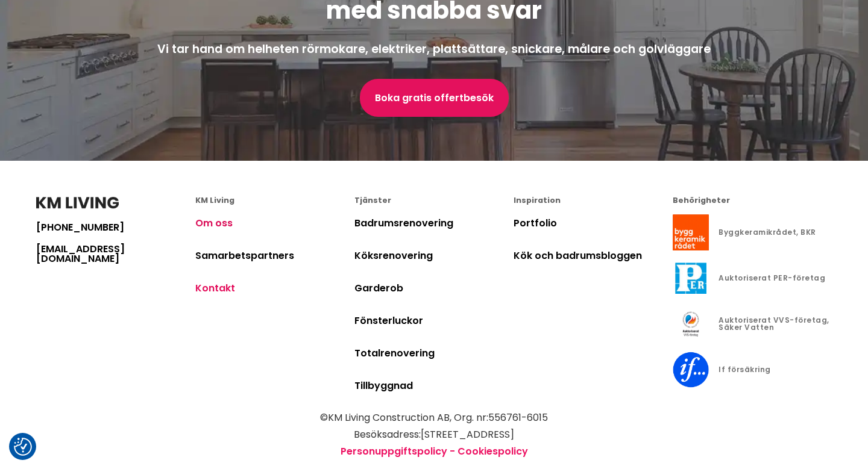 The height and width of the screenshot is (469, 868). Describe the element at coordinates (378, 288) in the screenshot. I see `a: Garderob` at that location.